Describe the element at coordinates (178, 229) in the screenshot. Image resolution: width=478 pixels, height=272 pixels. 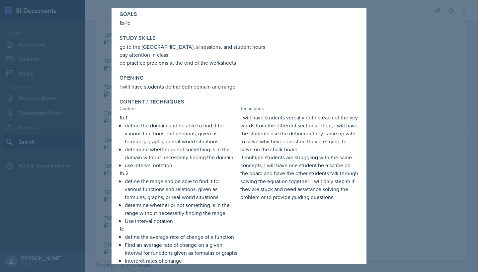
I see `p: 1c` at that location.